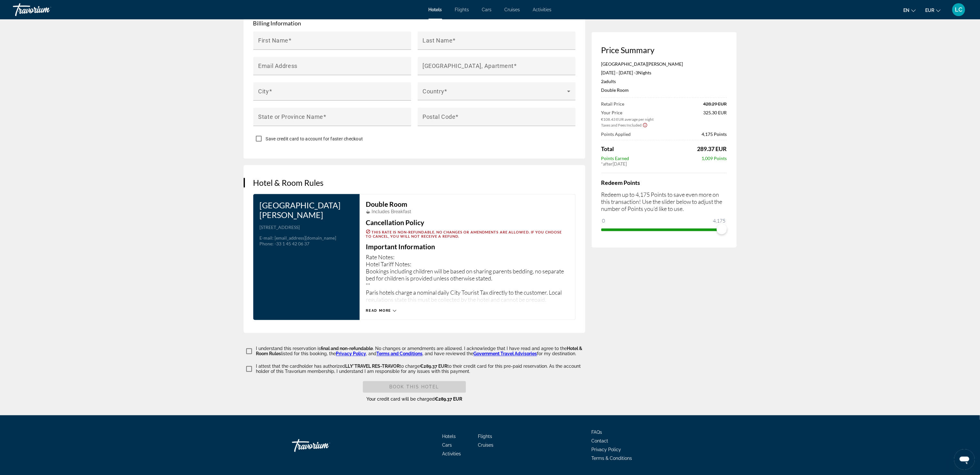 The image size is (980, 475). I want to click on mat-label: Email Address, so click(277, 66).